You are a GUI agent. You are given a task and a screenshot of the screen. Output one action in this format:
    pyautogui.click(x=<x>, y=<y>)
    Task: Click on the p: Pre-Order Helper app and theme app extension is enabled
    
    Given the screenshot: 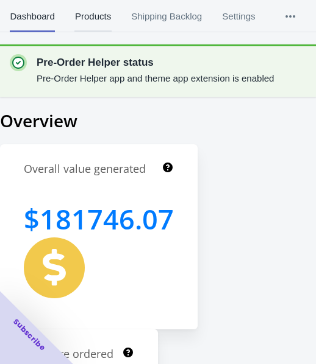 What is the action you would take?
    pyautogui.click(x=155, y=79)
    